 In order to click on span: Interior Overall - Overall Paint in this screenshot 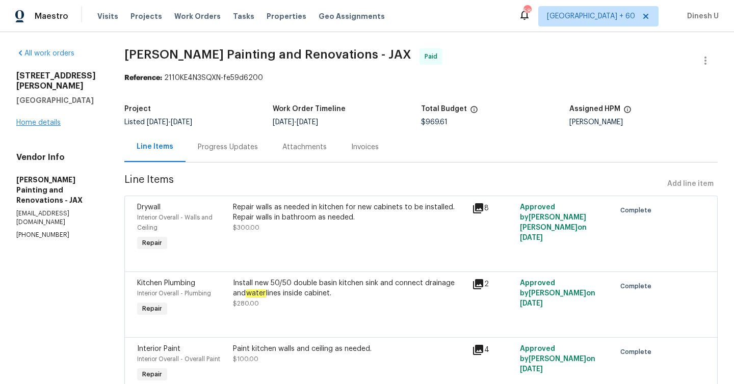, I will do `click(178, 359)`.